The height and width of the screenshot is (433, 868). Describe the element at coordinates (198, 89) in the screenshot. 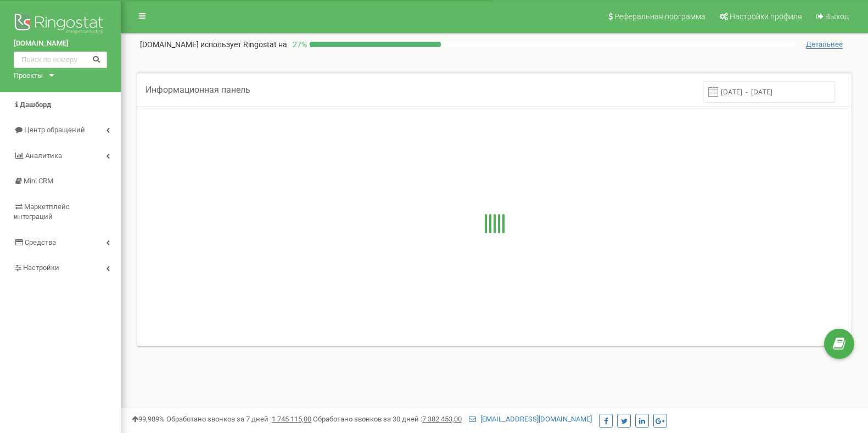

I see `span: Информационная панель` at that location.